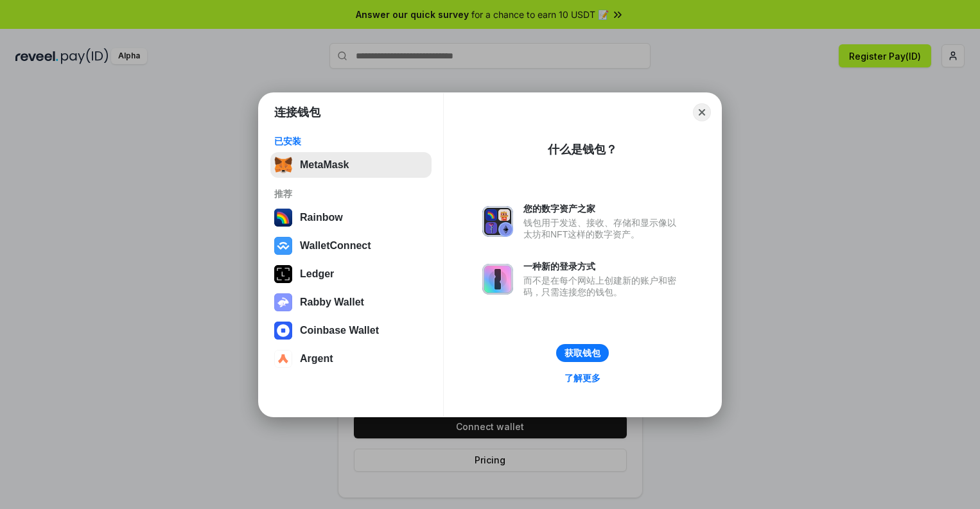 Image resolution: width=980 pixels, height=509 pixels. What do you see at coordinates (283, 217) in the screenshot?
I see `img: svg+xml,%3Csvg%20width%3D%22120%22%20height%3D%22120%22%20viewBox%3D%220%200%20120%20120%22%20fil...` at bounding box center [283, 217].